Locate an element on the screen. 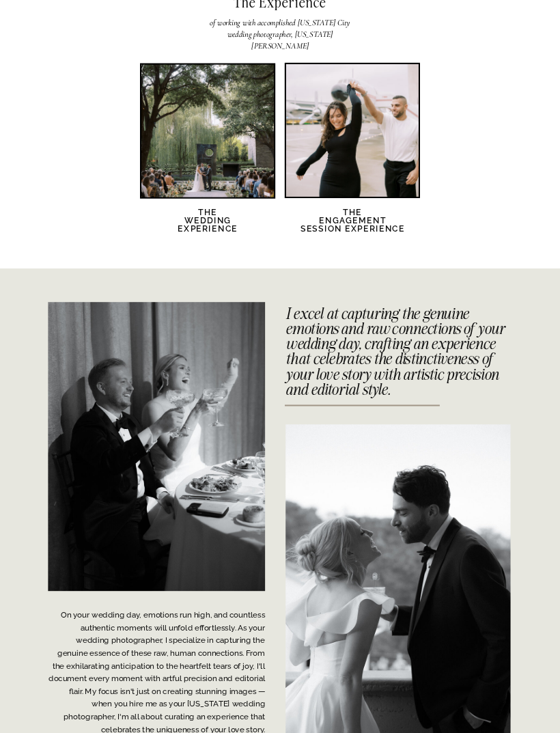  h3: I excel at capturing the genuine emotions and raw connections of your wedding day, crafting an ex... is located at coordinates (395, 346).